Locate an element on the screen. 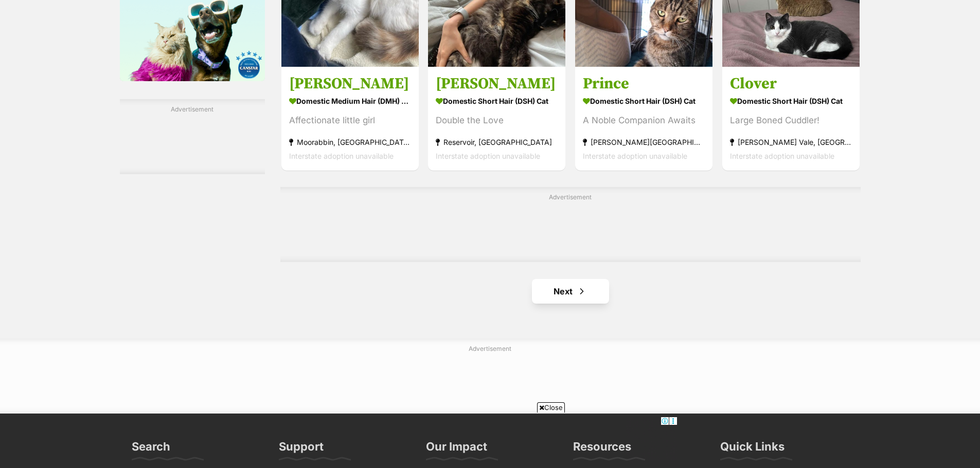  div: A Noble Companion Awaits is located at coordinates (644, 120).